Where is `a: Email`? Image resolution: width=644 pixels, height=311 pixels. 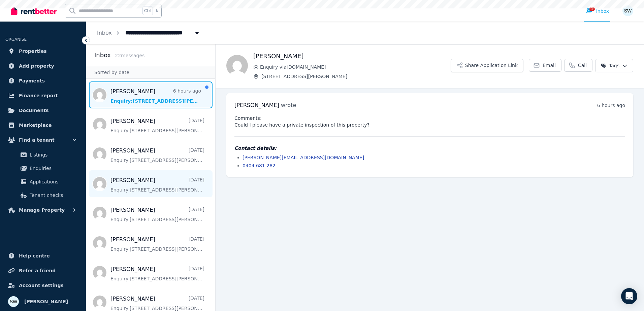
a: Email is located at coordinates (545, 65).